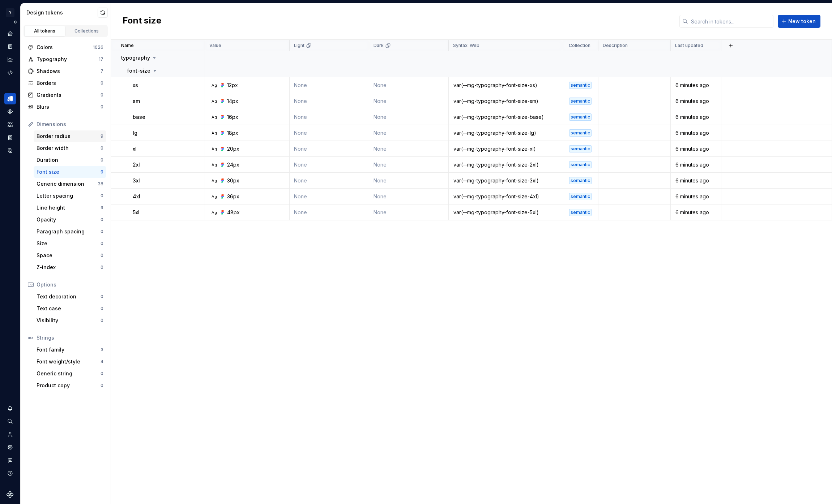 The height and width of the screenshot is (504, 832). Describe the element at coordinates (98, 47) in the screenshot. I see `div: 1026` at that location.